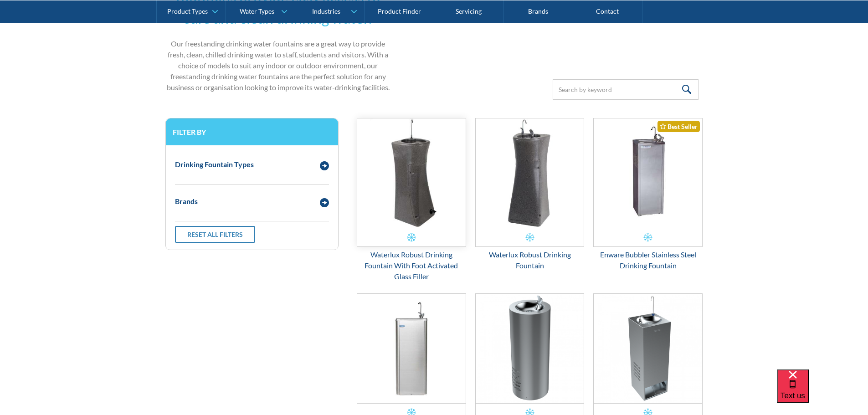 The width and height of the screenshot is (868, 415). Describe the element at coordinates (215, 234) in the screenshot. I see `a: Reset all filters` at that location.